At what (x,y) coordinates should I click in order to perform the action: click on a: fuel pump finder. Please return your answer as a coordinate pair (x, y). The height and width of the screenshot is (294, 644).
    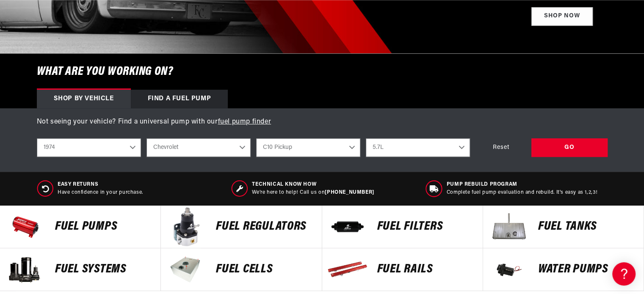
    Looking at the image, I should click on (245, 122).